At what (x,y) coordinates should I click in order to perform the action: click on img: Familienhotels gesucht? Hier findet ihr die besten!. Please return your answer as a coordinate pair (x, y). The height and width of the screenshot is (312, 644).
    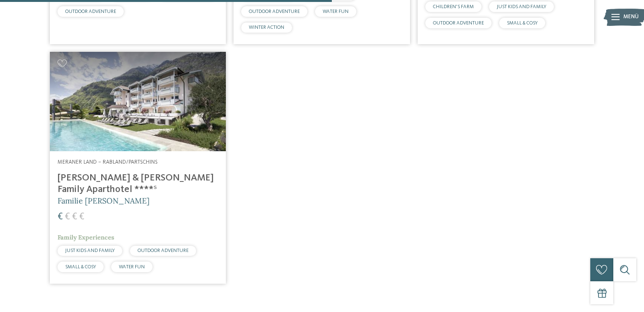
    Looking at the image, I should click on (138, 101).